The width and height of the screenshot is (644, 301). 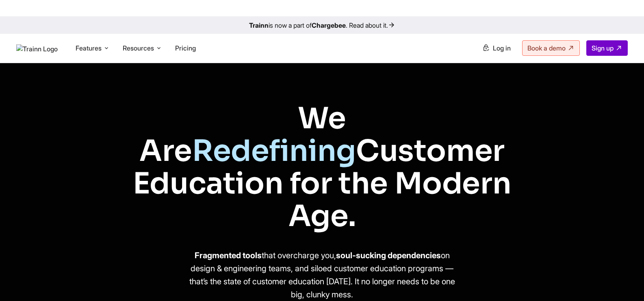 I want to click on a: Pricing, so click(x=185, y=48).